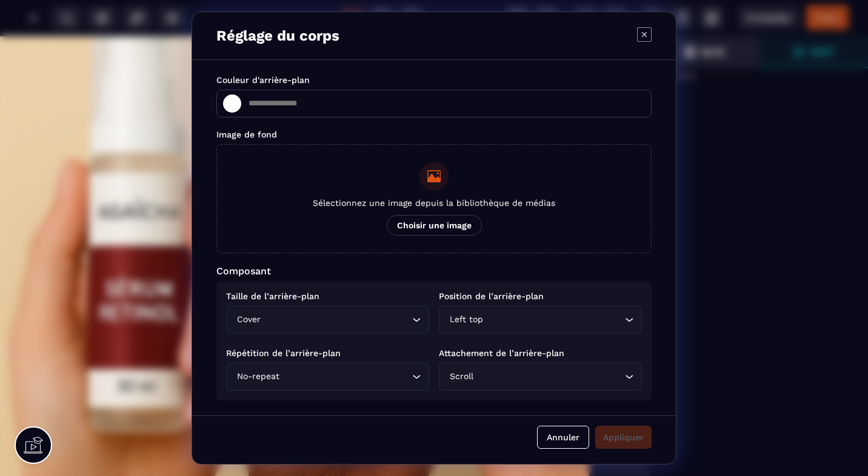 This screenshot has height=476, width=868. What do you see at coordinates (257, 377) in the screenshot?
I see `span: No-repeat` at bounding box center [257, 377].